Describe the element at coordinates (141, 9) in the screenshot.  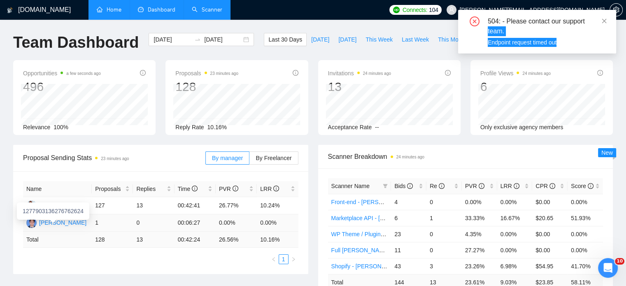
I see `span: dashboard` at that location.